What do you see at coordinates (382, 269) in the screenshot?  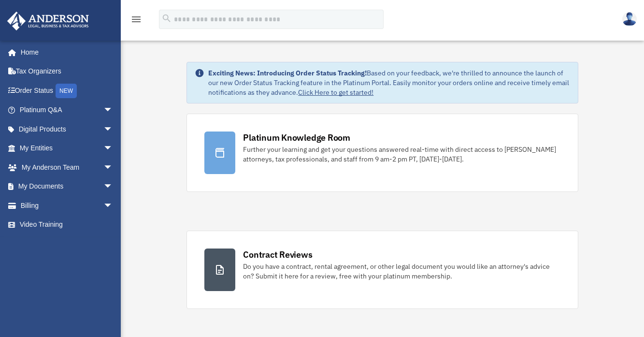 I see `a: Contract Reviews Do you have a contract, rental agreement, or other legal document you would like...` at bounding box center [382, 269].